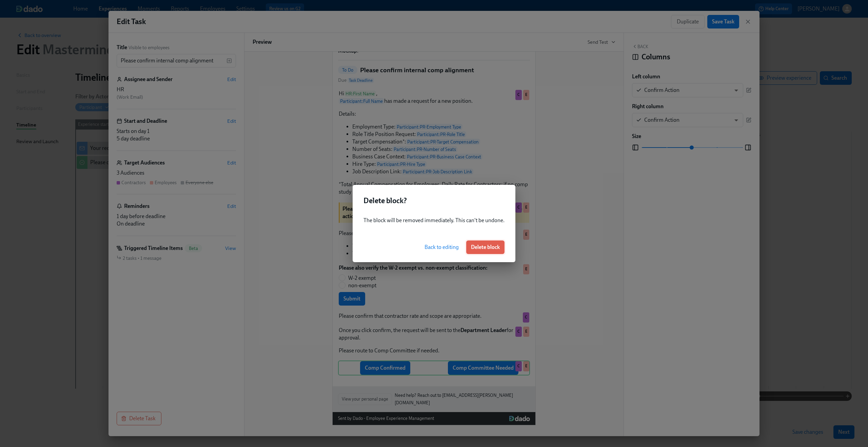 This screenshot has height=447, width=868. I want to click on h2: Delete block?, so click(434, 201).